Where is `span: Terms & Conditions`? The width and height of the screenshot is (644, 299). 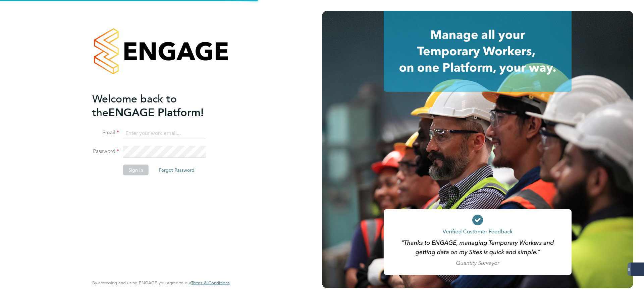
span: Terms & Conditions is located at coordinates (210, 283).